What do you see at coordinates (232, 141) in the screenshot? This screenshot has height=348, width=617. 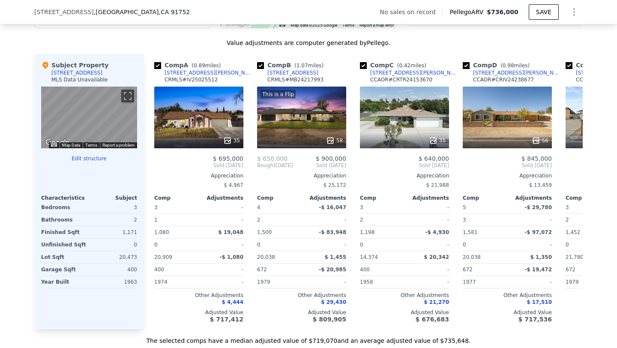 I see `div: 35` at bounding box center [232, 141].